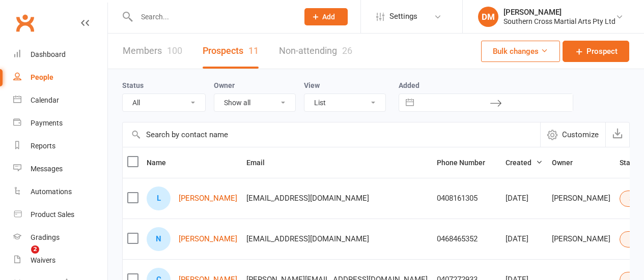 The width and height of the screenshot is (644, 280). What do you see at coordinates (312, 85) in the screenshot?
I see `label: View` at bounding box center [312, 85].